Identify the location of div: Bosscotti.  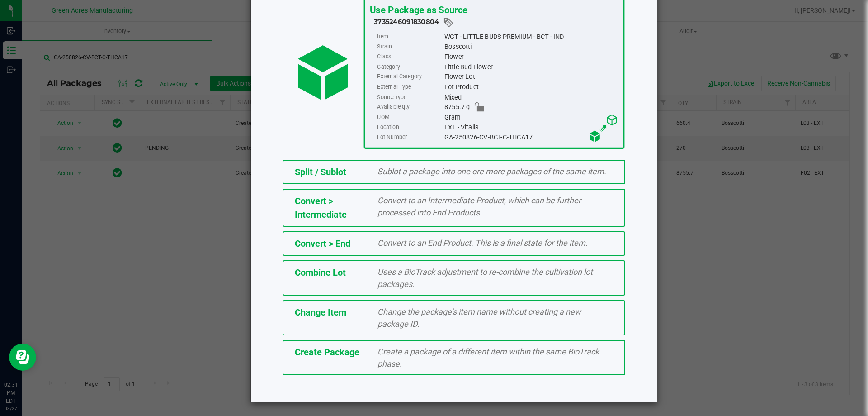
(531, 47).